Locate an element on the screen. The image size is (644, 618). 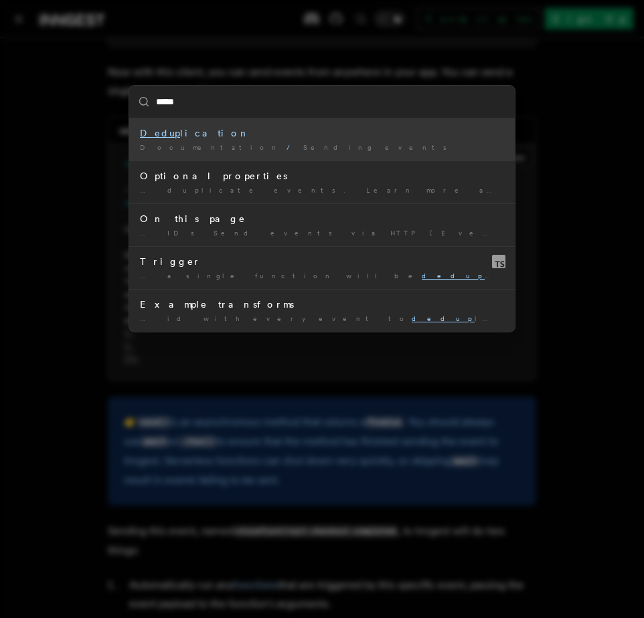
div: Example transforms is located at coordinates (322, 304).